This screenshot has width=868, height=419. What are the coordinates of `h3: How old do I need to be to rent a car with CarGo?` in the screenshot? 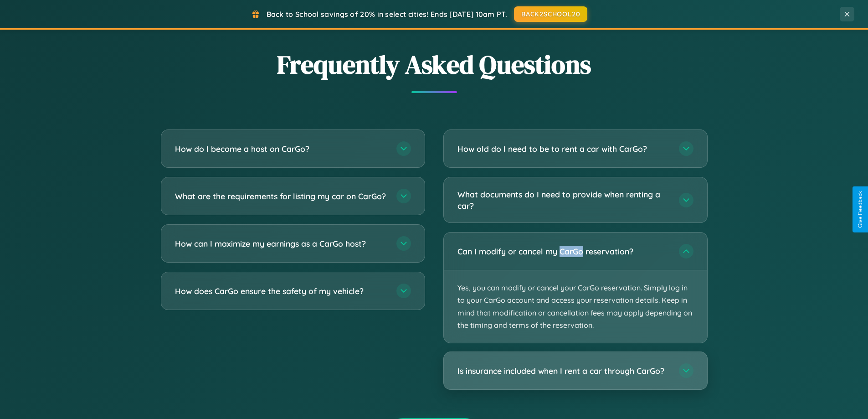 It's located at (564, 149).